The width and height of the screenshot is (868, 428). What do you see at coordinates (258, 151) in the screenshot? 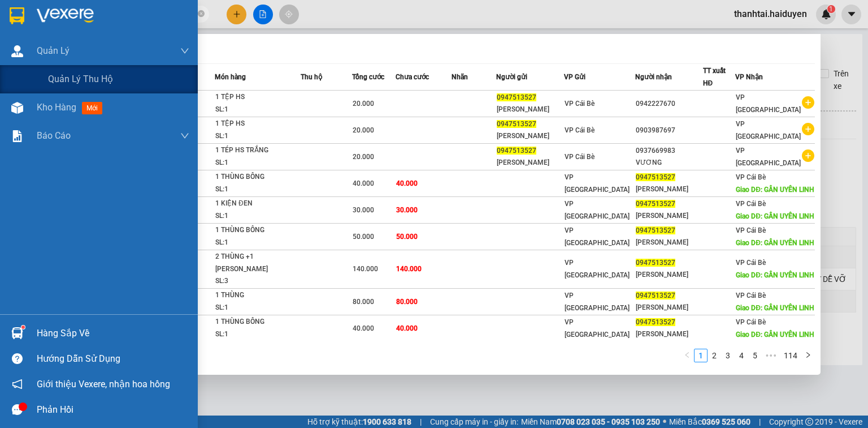
I see `div: 1 TÉP HS TRẮNG` at bounding box center [258, 151].